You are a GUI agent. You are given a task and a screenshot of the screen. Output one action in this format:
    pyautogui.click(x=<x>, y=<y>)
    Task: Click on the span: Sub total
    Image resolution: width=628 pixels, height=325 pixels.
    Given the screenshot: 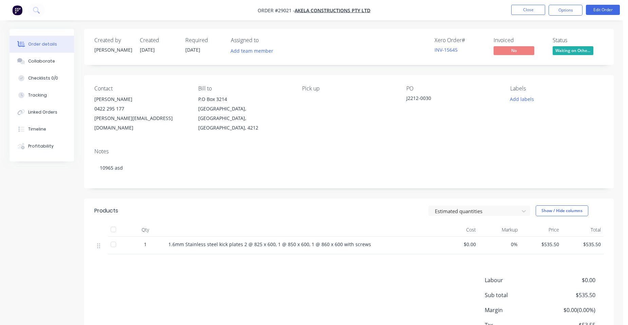 What is the action you would take?
    pyautogui.click(x=515, y=295)
    